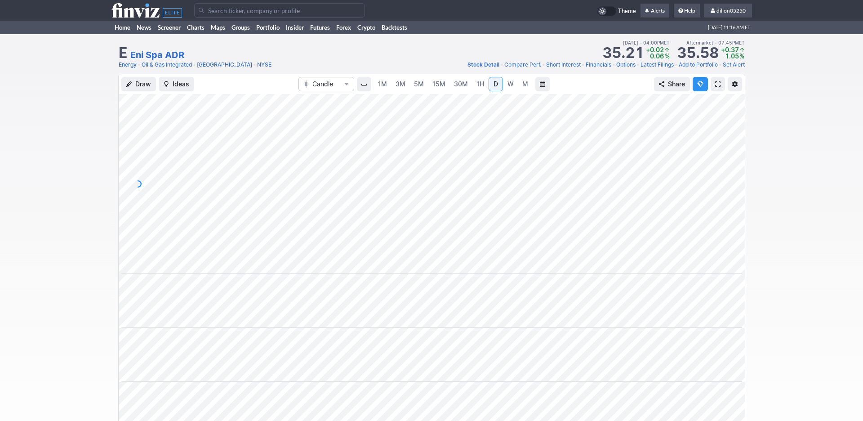 Image resolution: width=863 pixels, height=421 pixels. I want to click on span: 3M, so click(400, 84).